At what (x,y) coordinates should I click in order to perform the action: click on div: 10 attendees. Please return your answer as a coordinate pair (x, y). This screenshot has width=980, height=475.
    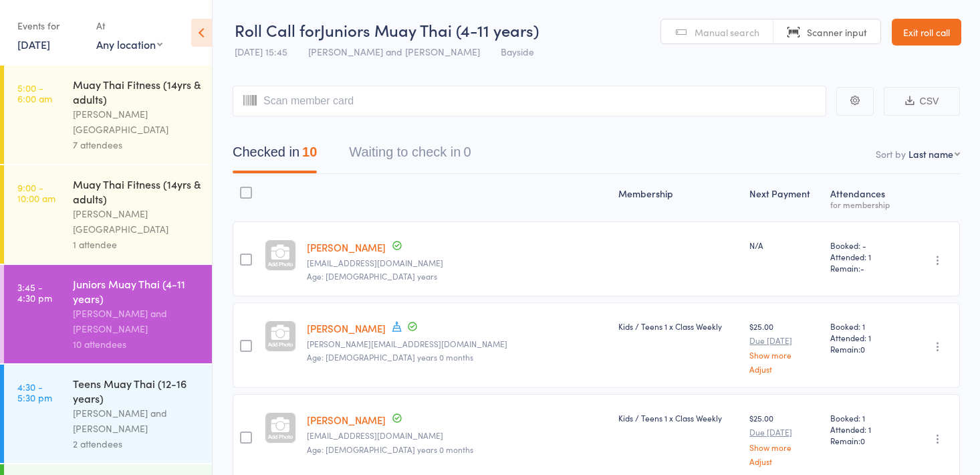
    Looking at the image, I should click on (136, 344).